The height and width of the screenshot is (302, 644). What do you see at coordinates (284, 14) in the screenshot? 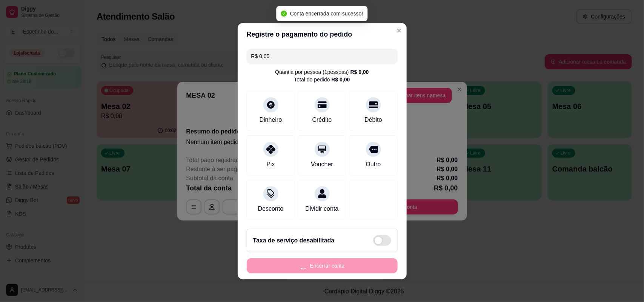
I see `span: check-circle` at bounding box center [284, 14].